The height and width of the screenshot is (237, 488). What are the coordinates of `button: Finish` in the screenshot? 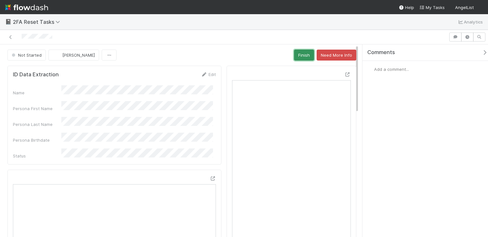 It's located at (304, 55).